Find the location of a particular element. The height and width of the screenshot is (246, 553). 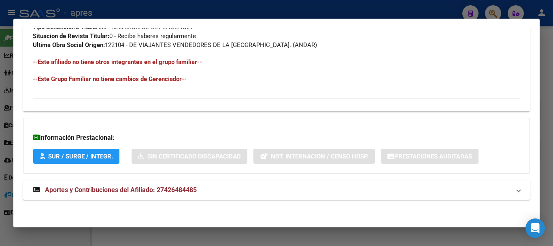

h4: --Este afiliado no tiene otros integrantes en el grupo familiar-- is located at coordinates (276, 62).